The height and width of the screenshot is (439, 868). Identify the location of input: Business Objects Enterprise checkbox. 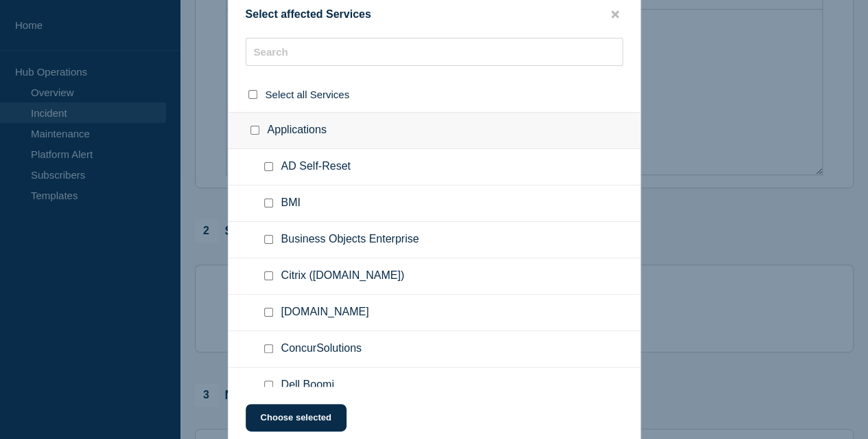
(269, 239).